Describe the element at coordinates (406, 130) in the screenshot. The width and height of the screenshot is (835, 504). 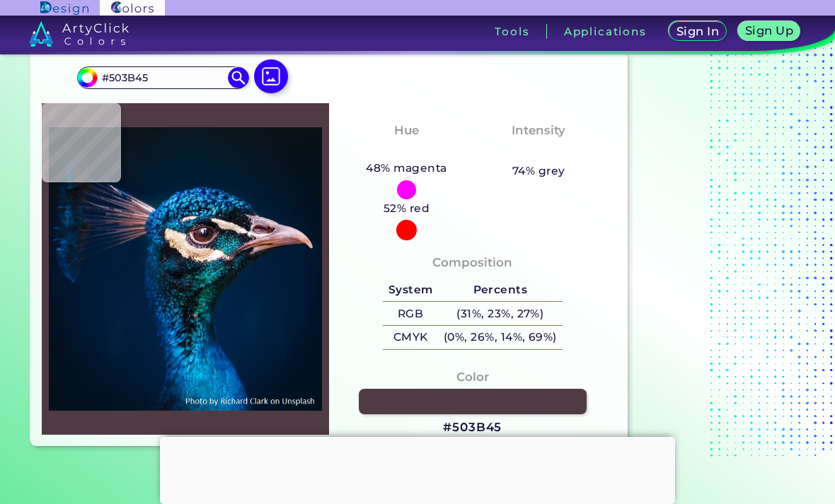
I see `h4: Hue` at that location.